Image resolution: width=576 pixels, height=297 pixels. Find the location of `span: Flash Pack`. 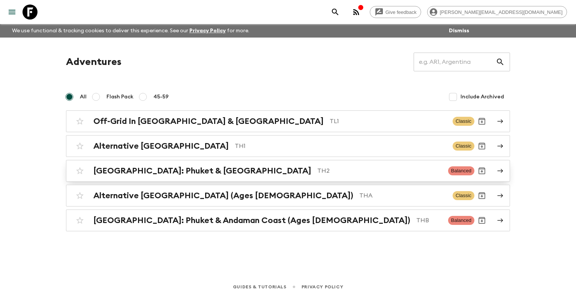

span: Flash Pack is located at coordinates (120, 97).